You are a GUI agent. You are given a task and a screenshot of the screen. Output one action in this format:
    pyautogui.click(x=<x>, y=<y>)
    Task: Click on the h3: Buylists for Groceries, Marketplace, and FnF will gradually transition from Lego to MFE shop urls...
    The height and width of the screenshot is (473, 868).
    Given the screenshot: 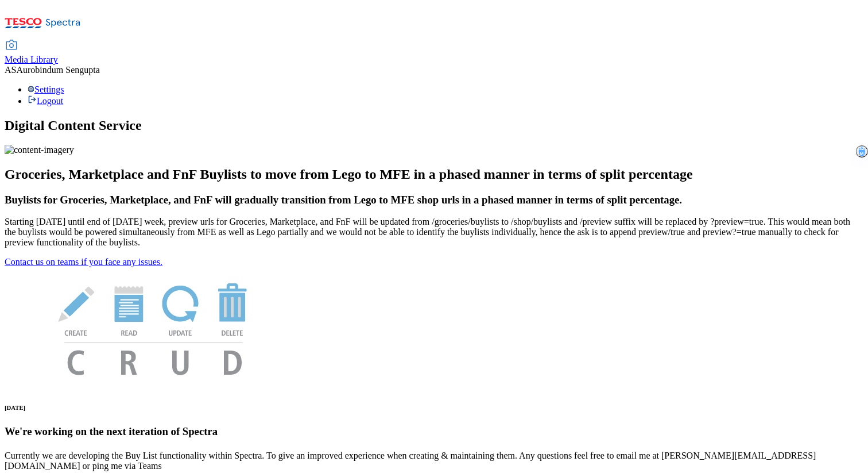 What is the action you would take?
    pyautogui.click(x=434, y=200)
    